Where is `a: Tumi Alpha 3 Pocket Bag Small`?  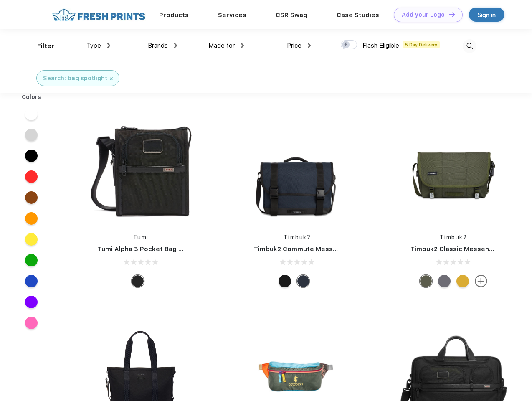 a: Tumi Alpha 3 Pocket Bag Small is located at coordinates (147, 249).